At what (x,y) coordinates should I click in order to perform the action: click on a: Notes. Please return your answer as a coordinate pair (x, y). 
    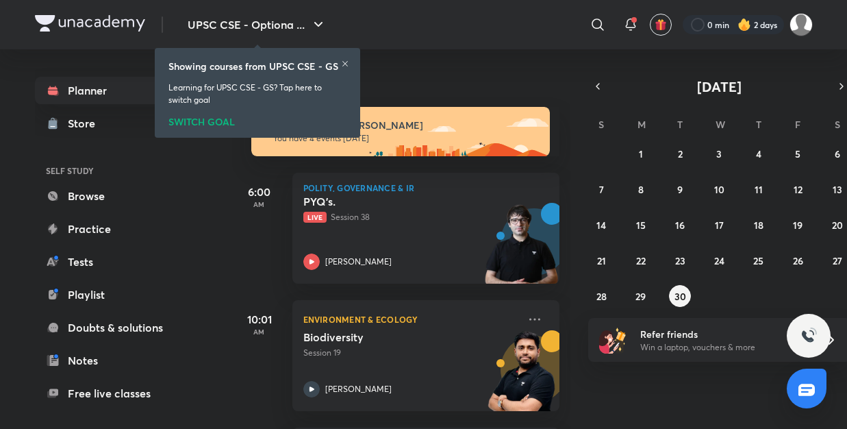
    Looking at the image, I should click on (114, 360).